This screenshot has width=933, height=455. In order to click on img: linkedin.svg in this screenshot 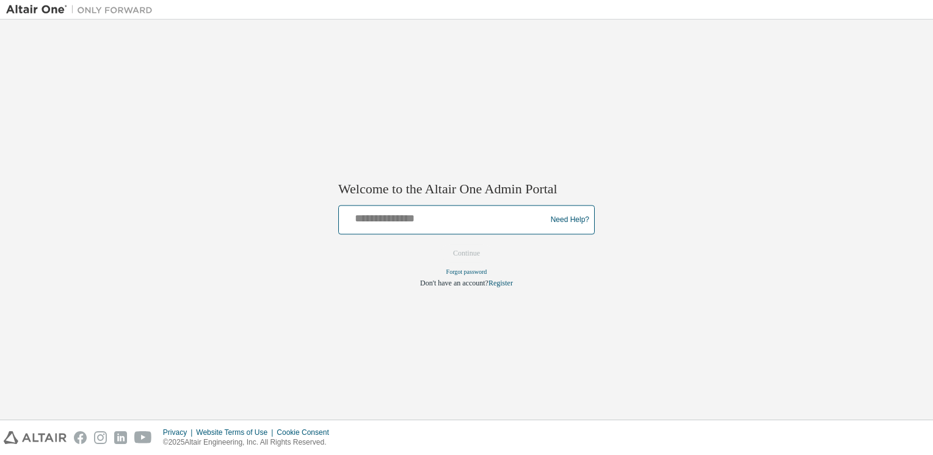, I will do `click(120, 438)`.